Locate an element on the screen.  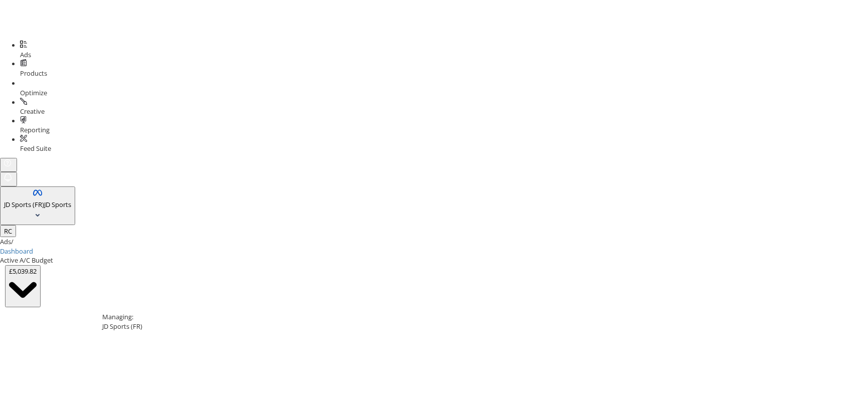
span: Feed Suite is located at coordinates (36, 148).